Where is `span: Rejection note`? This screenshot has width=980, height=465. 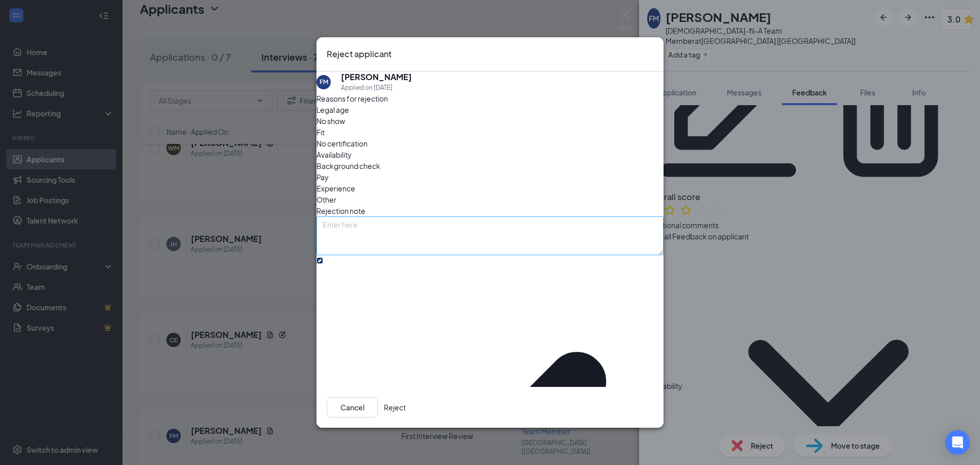
span: Rejection note is located at coordinates (341, 211).